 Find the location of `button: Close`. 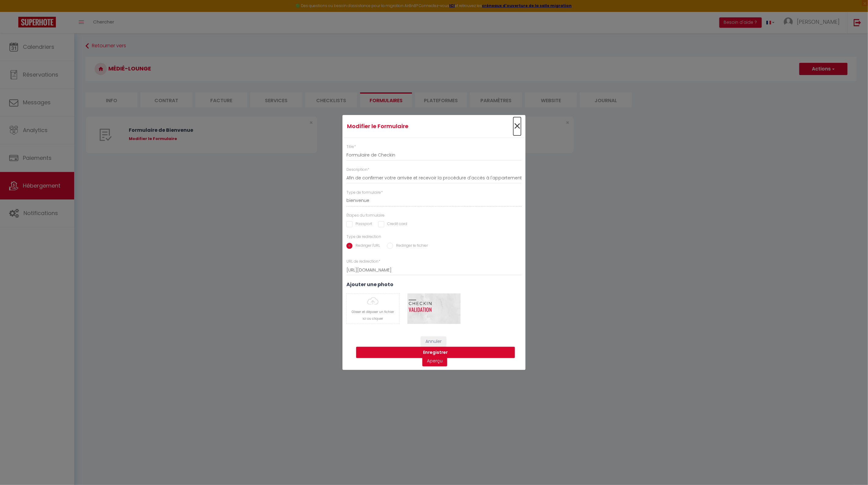

button: Close is located at coordinates (517, 126).